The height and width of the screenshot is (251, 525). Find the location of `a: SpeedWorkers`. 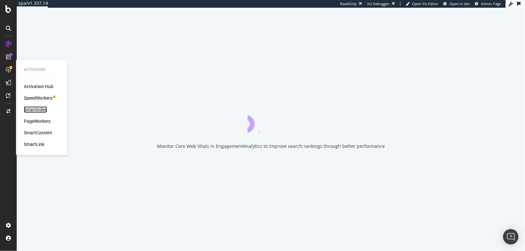

a: SpeedWorkers is located at coordinates (38, 98).